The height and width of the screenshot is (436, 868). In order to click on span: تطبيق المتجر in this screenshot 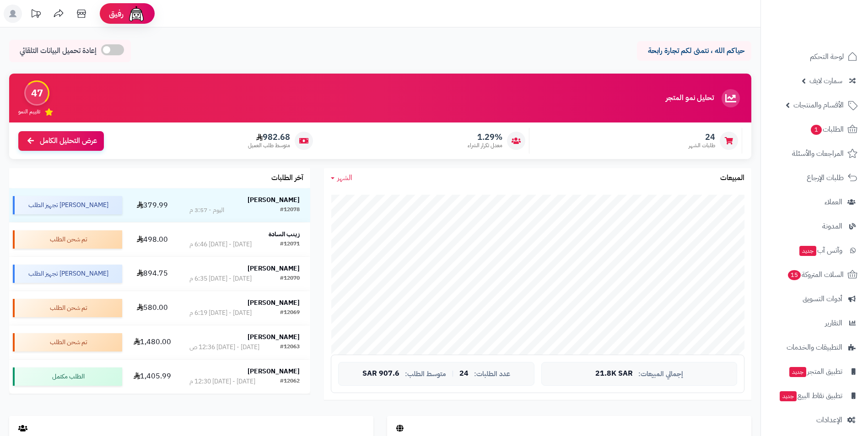, I will do `click(815, 372)`.